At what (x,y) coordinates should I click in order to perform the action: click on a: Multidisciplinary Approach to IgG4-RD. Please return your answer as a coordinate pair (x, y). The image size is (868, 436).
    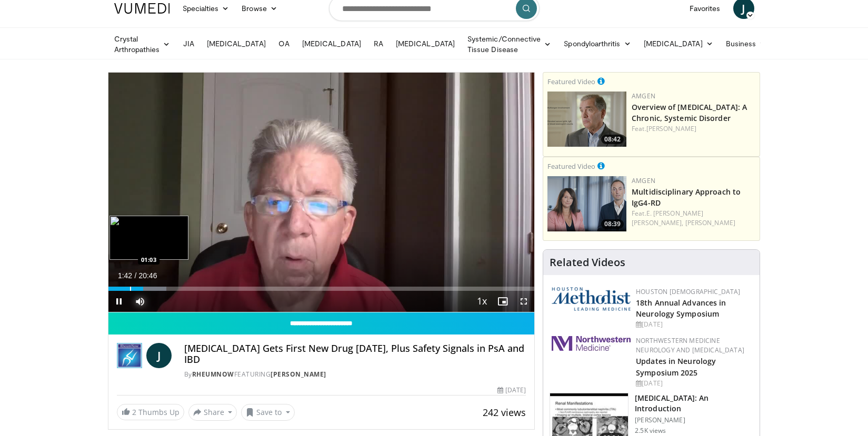
    Looking at the image, I should click on (686, 197).